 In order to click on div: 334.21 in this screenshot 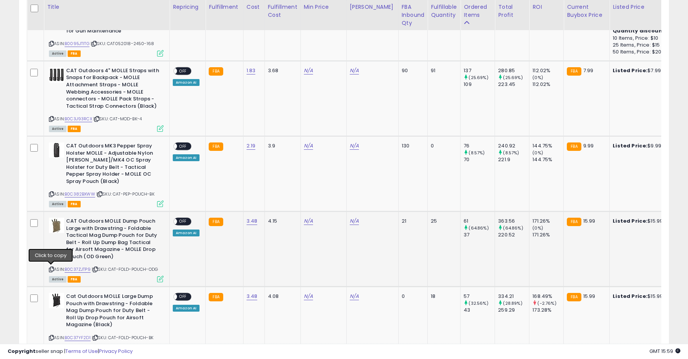, I will do `click(514, 297)`.